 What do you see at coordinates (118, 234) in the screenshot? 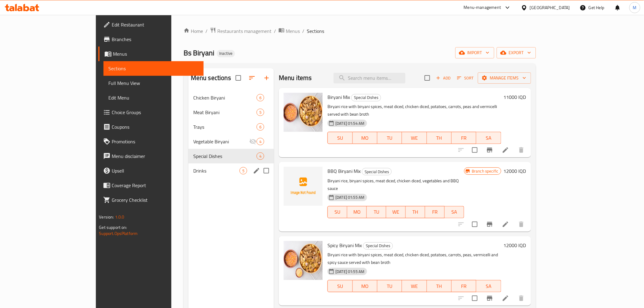
I see `a: Support.OpsPlatform` at bounding box center [118, 234].